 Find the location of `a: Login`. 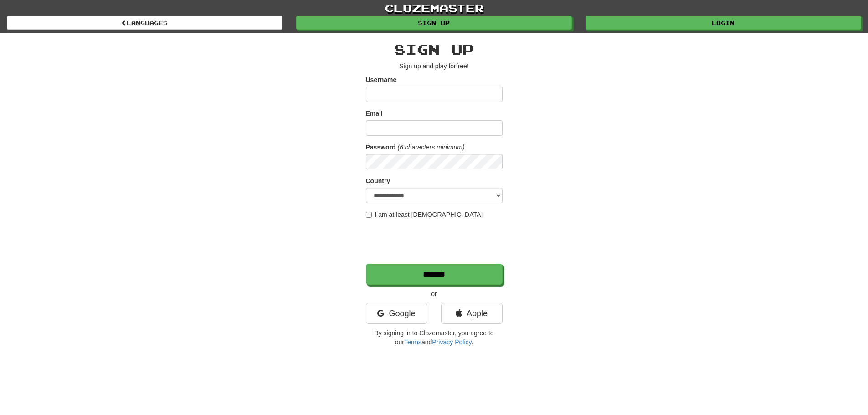

a: Login is located at coordinates (723, 23).